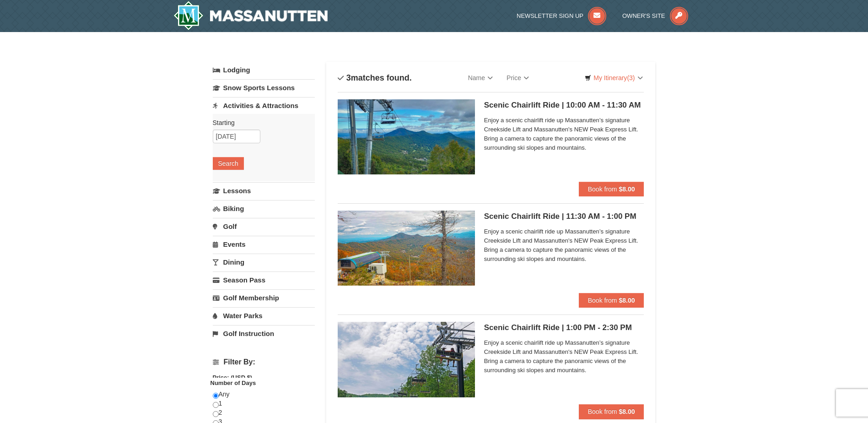  What do you see at coordinates (518, 78) in the screenshot?
I see `a: Price` at bounding box center [518, 78].